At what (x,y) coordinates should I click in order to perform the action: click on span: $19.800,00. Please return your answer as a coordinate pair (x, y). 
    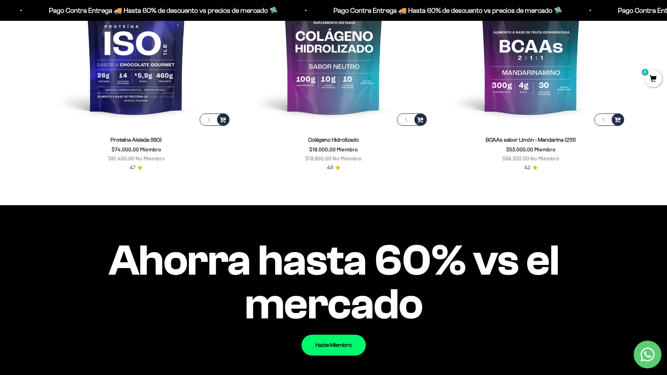
    Looking at the image, I should click on (318, 158).